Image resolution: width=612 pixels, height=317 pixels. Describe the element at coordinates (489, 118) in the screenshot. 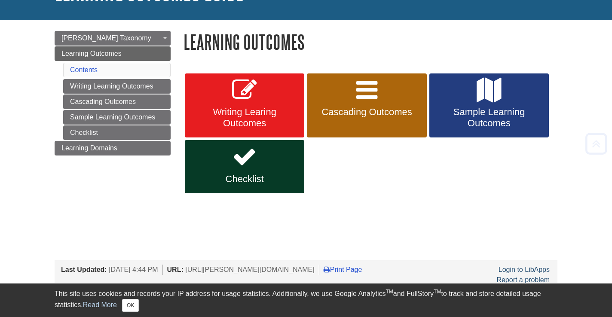

I see `span: Sample Learning Outcomes` at that location.